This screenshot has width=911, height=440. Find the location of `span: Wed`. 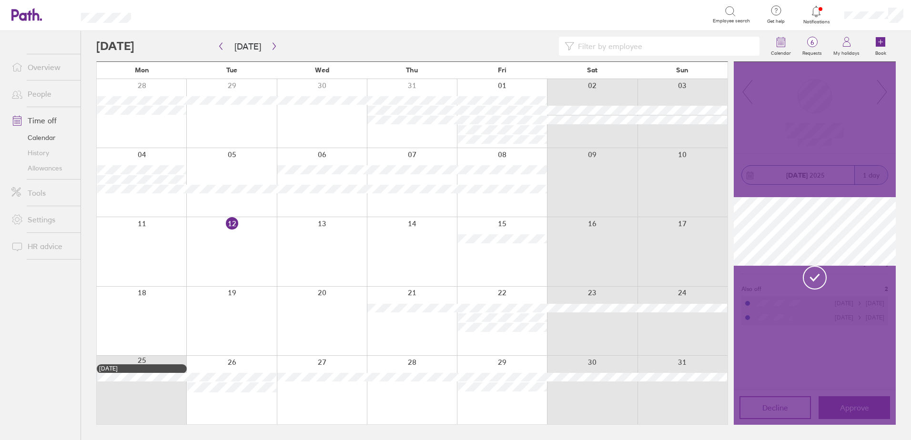

span: Wed is located at coordinates (322, 70).